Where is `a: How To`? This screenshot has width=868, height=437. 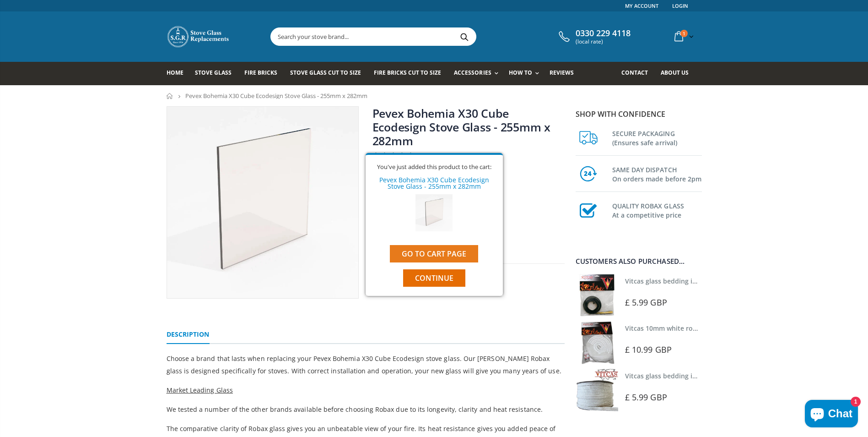 a: How To is located at coordinates (526, 73).